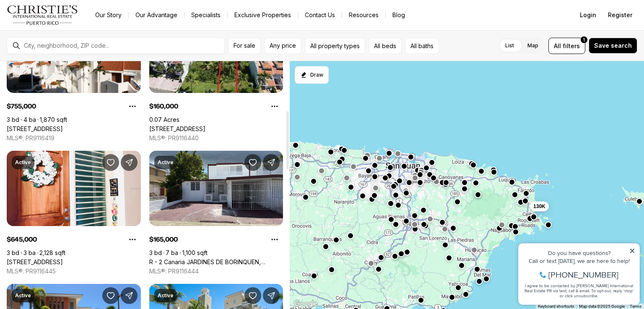  What do you see at coordinates (253, 296) in the screenshot?
I see `button: Save Property: 100 OCEAN DRIVE #134` at bounding box center [253, 296].